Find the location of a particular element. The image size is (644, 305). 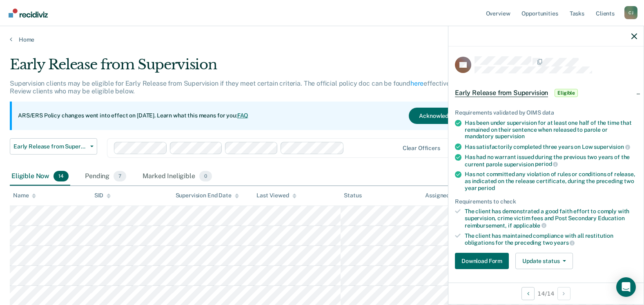

button: Profile dropdown button is located at coordinates (631, 13).